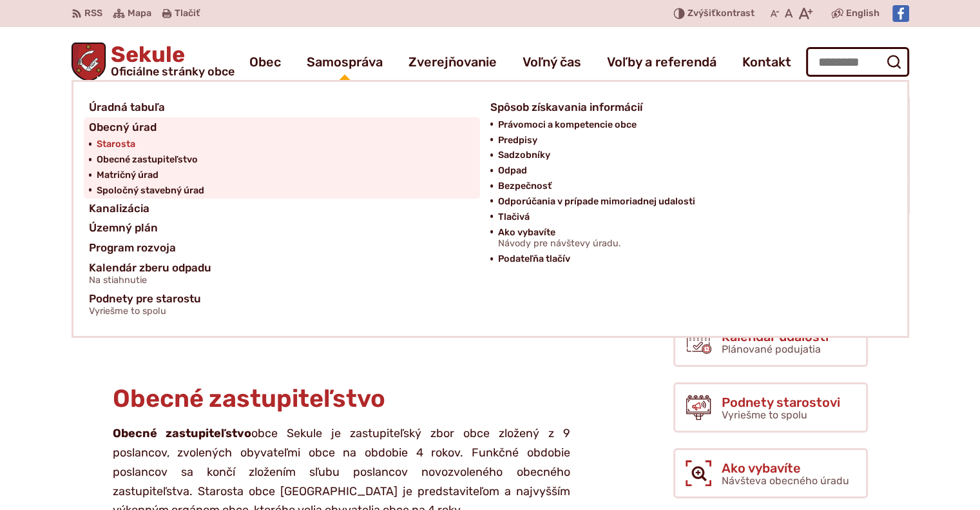 The height and width of the screenshot is (510, 980). Describe the element at coordinates (145, 304) in the screenshot. I see `span: Podnety pre starostu` at that location.